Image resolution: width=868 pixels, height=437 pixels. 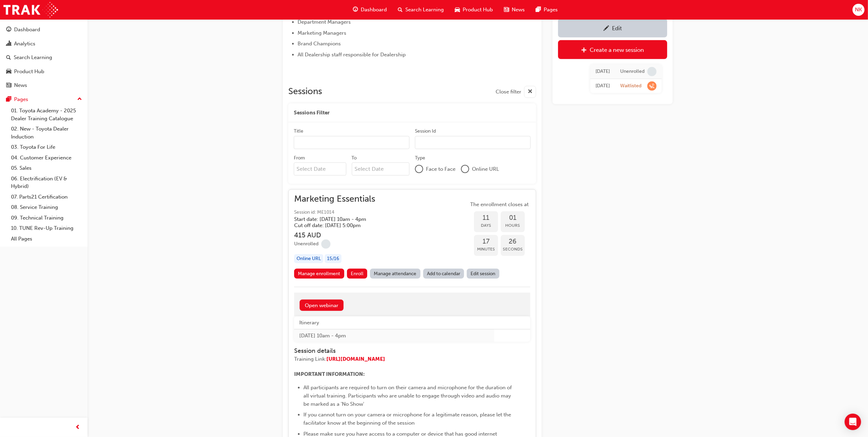 What do you see at coordinates (305, 91) in the screenshot?
I see `h2: Sessions` at bounding box center [305, 91].